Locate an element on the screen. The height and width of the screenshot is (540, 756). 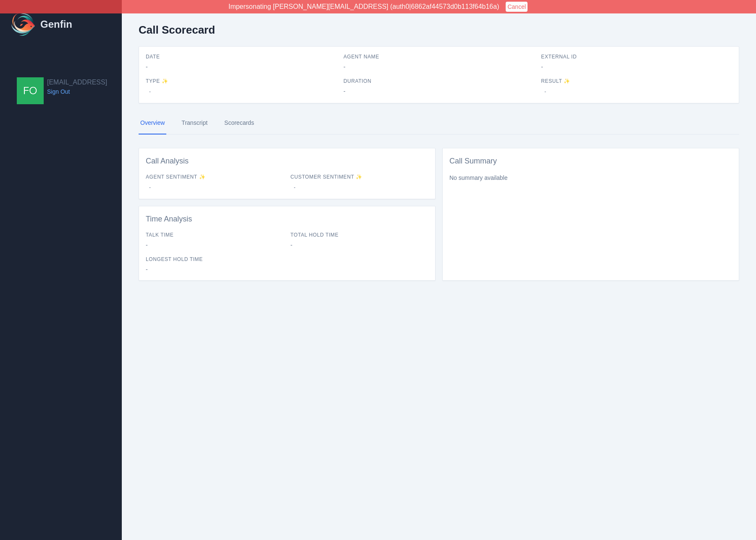
a: Sign Out is located at coordinates (77, 91).